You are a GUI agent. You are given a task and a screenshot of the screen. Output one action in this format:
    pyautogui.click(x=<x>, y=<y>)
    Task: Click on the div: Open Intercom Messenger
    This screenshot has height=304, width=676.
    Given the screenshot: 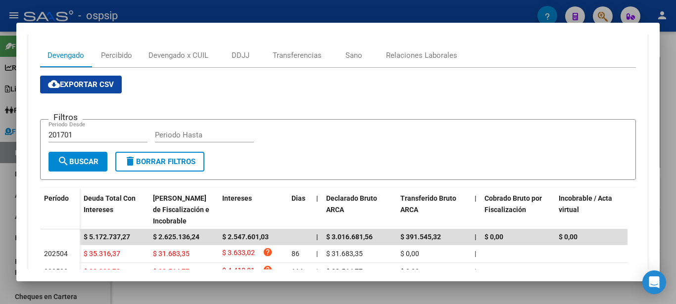 What is the action you would take?
    pyautogui.click(x=654, y=283)
    